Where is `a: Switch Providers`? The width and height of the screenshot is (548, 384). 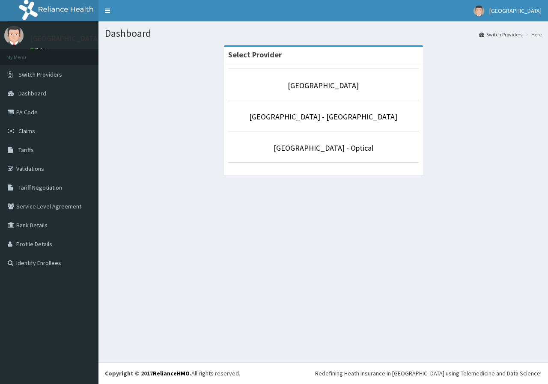
a: Switch Providers is located at coordinates (500, 34).